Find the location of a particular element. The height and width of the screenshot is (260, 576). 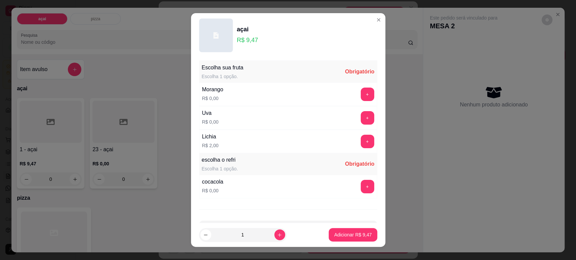

p: R$ 9,47 is located at coordinates (247, 40).